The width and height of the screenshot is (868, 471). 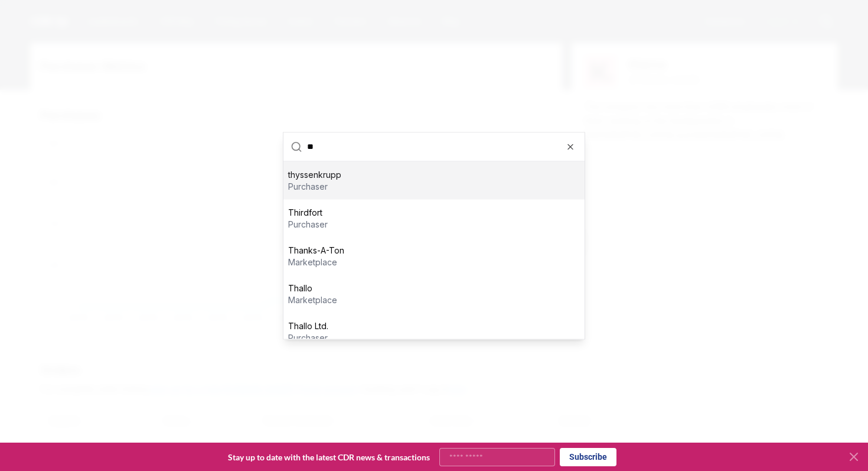 What do you see at coordinates (308, 212) in the screenshot?
I see `p: Thirdfort` at bounding box center [308, 212].